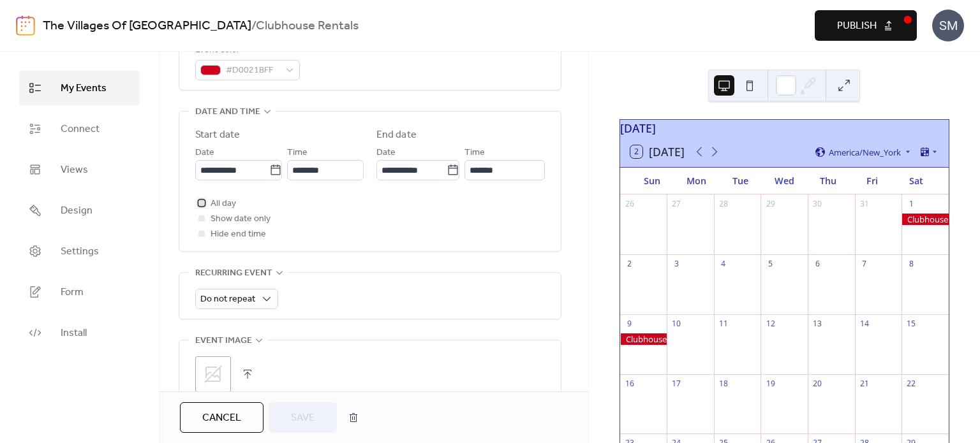  What do you see at coordinates (770, 264) in the screenshot?
I see `div: 5` at bounding box center [770, 264].